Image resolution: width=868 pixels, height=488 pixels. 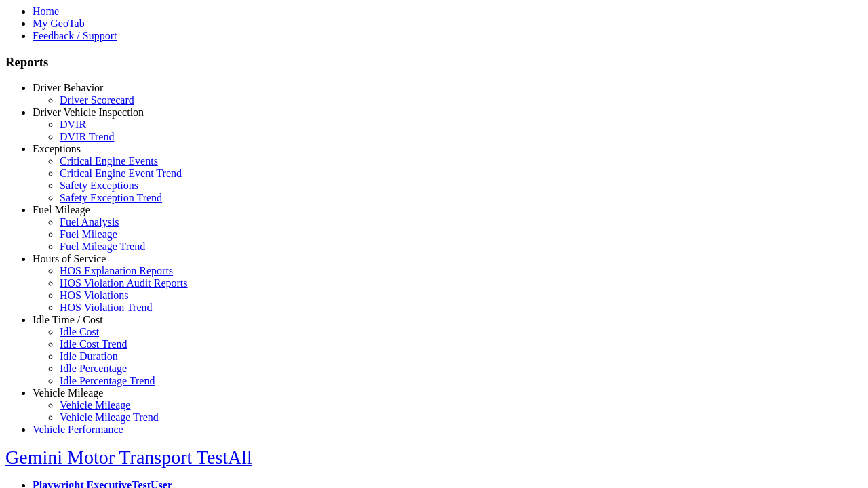 What do you see at coordinates (116, 271) in the screenshot?
I see `a: HOS Explanation Reports` at bounding box center [116, 271].